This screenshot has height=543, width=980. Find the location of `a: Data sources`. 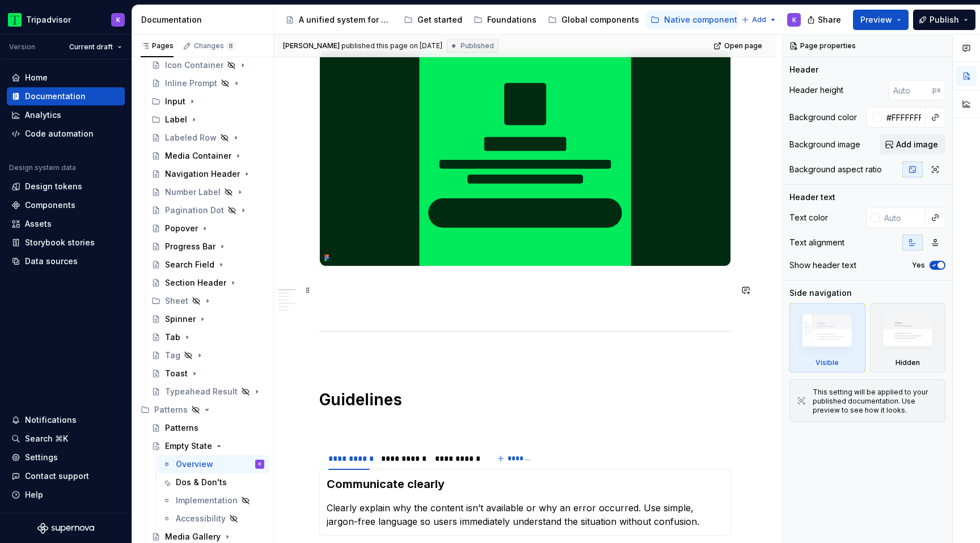

a: Data sources is located at coordinates (65, 261).